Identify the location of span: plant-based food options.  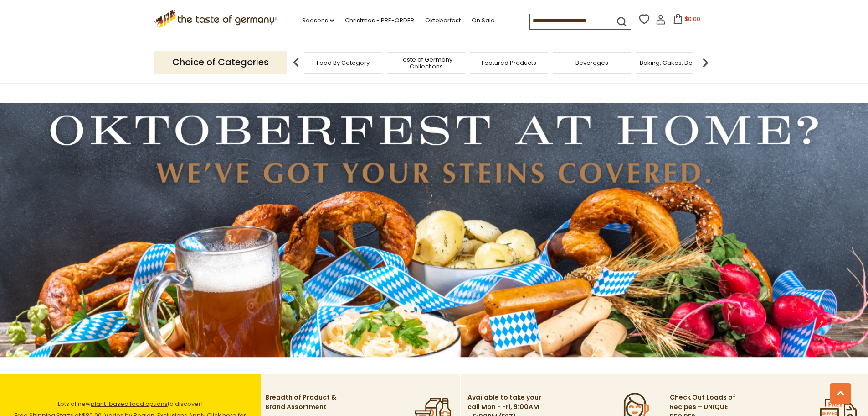
(129, 404).